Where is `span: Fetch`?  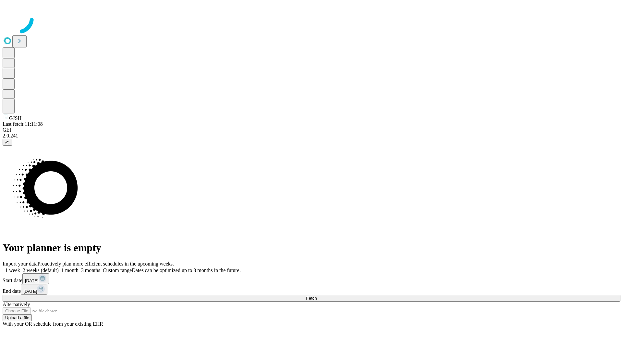 span: Fetch is located at coordinates (311, 298).